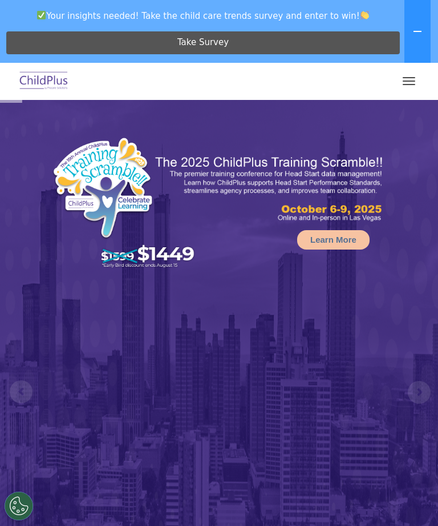 The width and height of the screenshot is (438, 526). What do you see at coordinates (203, 15) in the screenshot?
I see `span: Your insights needed! Take the child care trends survey and enter to win!` at bounding box center [203, 15].